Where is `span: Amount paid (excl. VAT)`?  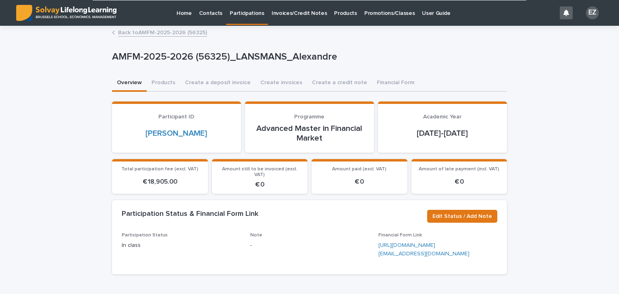
span: Amount paid (excl. VAT) is located at coordinates (359, 169).